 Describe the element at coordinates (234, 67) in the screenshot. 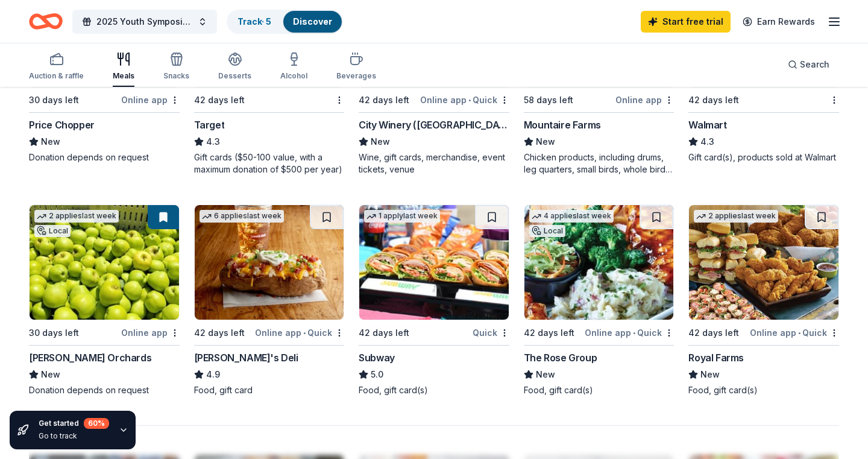

I see `button: Desserts` at that location.